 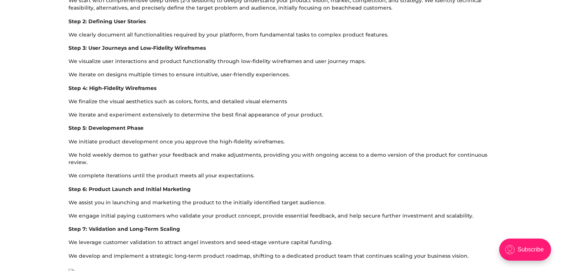 What do you see at coordinates (112, 88) in the screenshot?
I see `b: Step 4: High-Fidelity Wireframes` at bounding box center [112, 88].